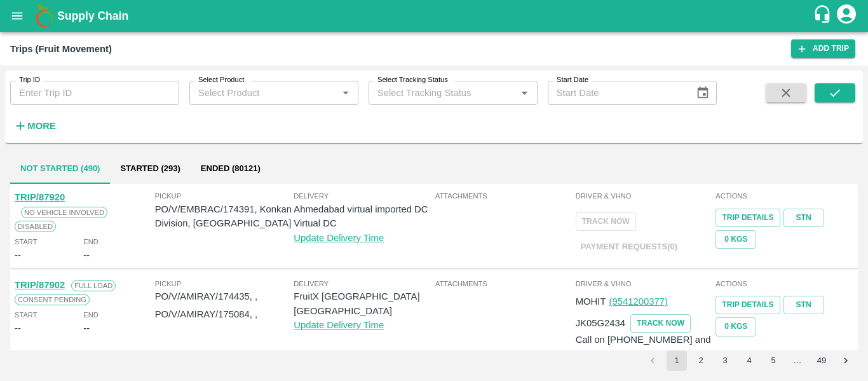 The image size is (868, 381). I want to click on button: TRACK NOW, so click(660, 323).